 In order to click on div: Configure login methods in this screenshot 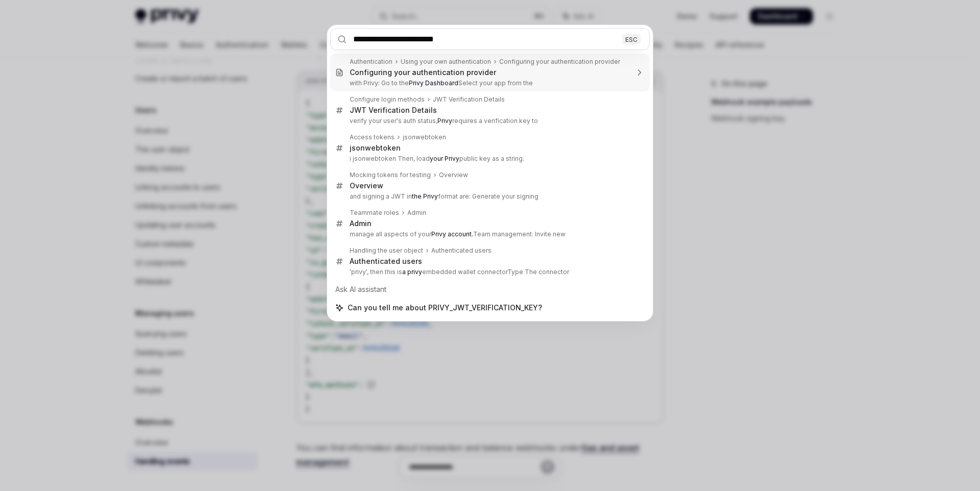, I will do `click(387, 100)`.